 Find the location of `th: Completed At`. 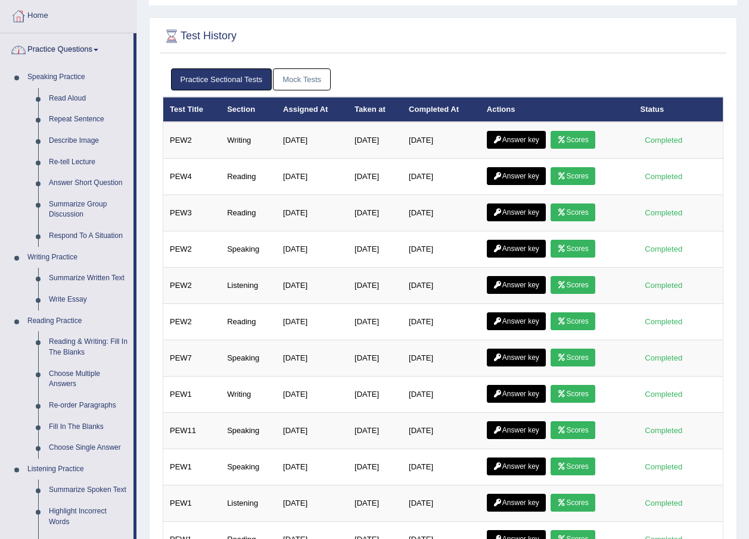

th: Completed At is located at coordinates (441, 110).